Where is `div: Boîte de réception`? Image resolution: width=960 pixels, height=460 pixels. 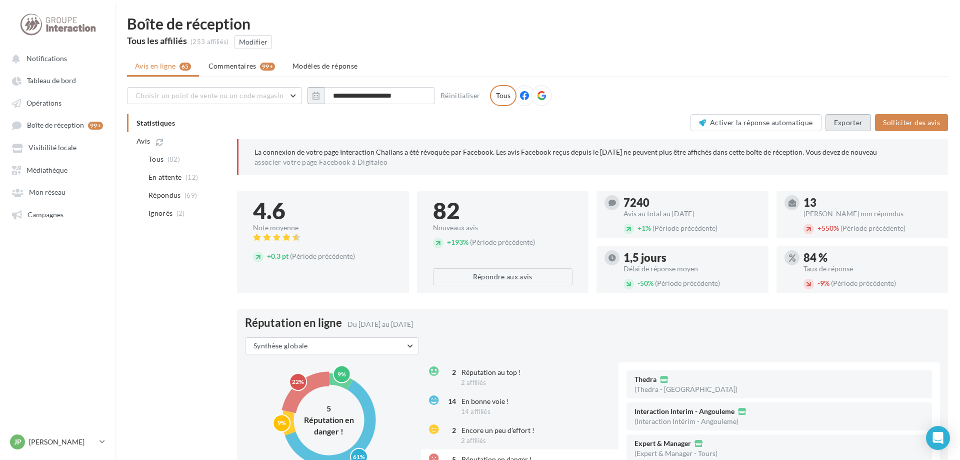
div: Boîte de réception is located at coordinates (538, 24).